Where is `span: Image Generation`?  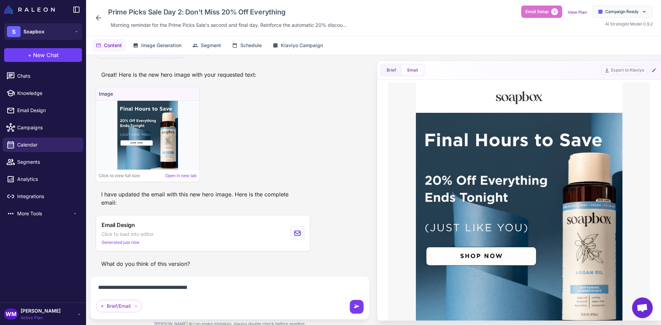
span: Image Generation is located at coordinates (161, 45).